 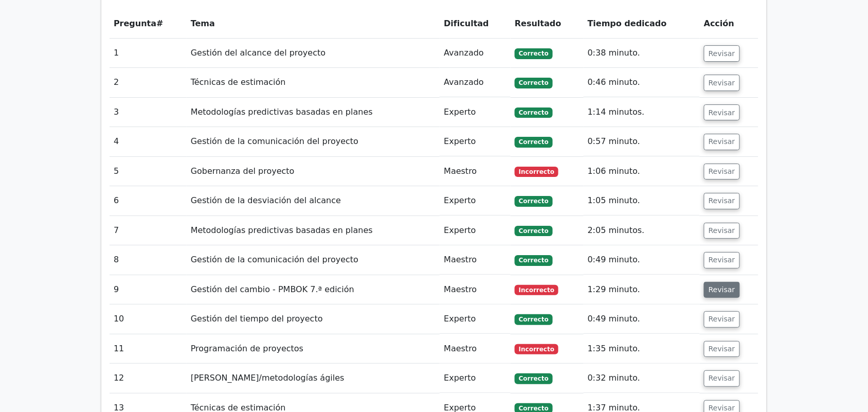 What do you see at coordinates (614, 141) in the screenshot?
I see `font: 0:57 minuto.` at bounding box center [614, 141].